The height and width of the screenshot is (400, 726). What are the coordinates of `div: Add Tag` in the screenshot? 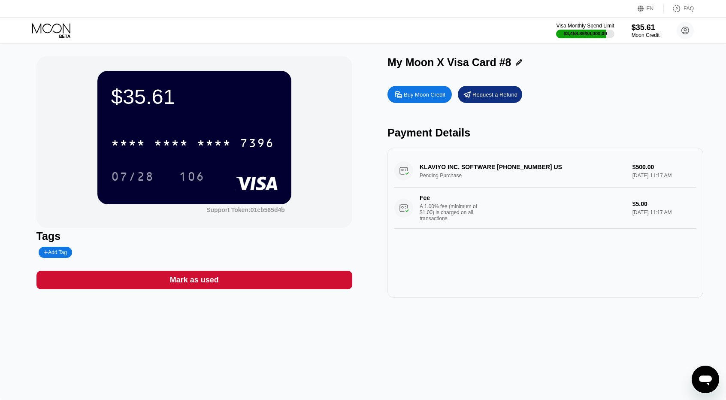 It's located at (55, 252).